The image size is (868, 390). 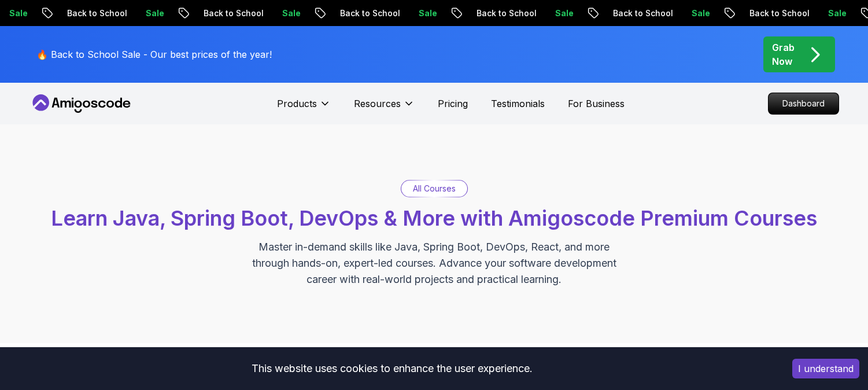 What do you see at coordinates (518, 103) in the screenshot?
I see `p: Testimonials` at bounding box center [518, 103].